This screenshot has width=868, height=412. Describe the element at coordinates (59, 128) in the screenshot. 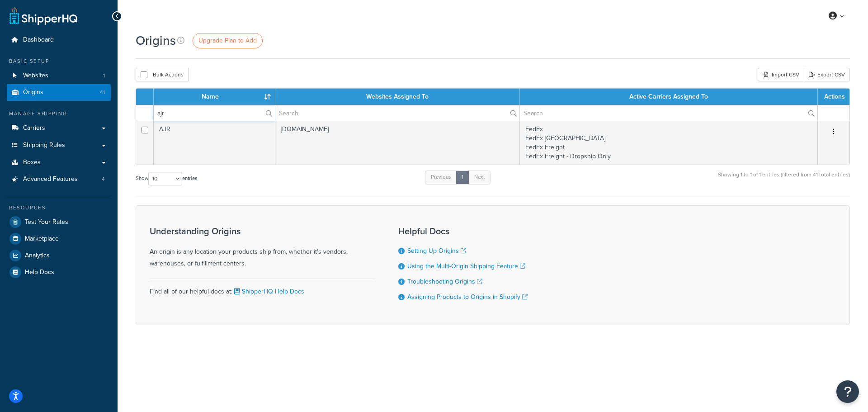

I see `li: Carriers` at that location.